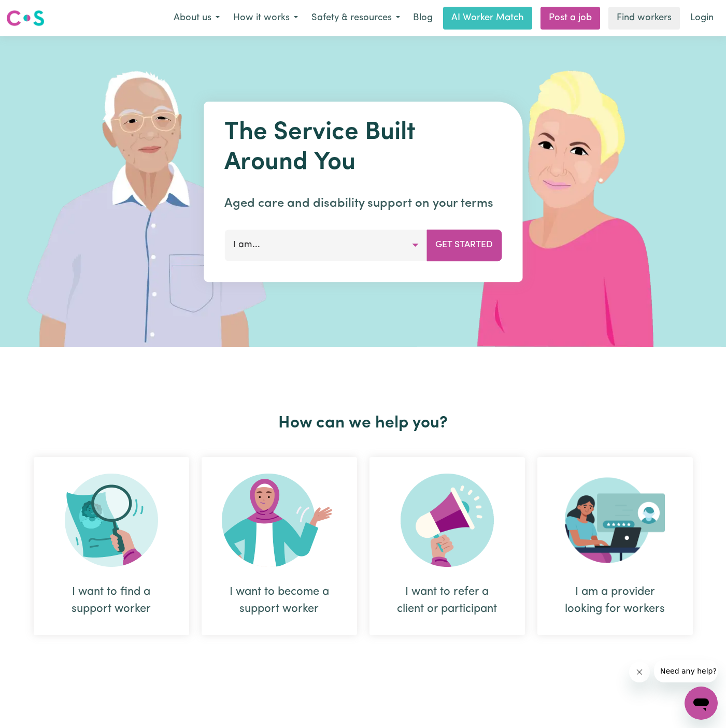 This screenshot has height=728, width=726. What do you see at coordinates (463, 245) in the screenshot?
I see `button: Get Started` at bounding box center [463, 245].